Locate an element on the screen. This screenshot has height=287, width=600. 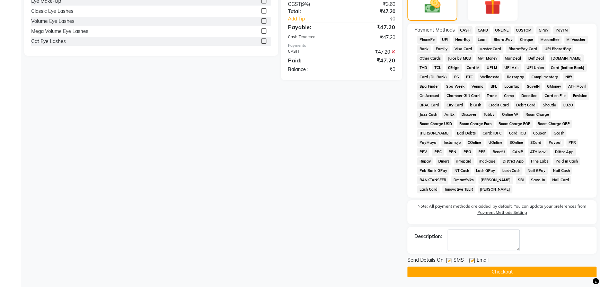
a: Add Tip is located at coordinates (317, 19).